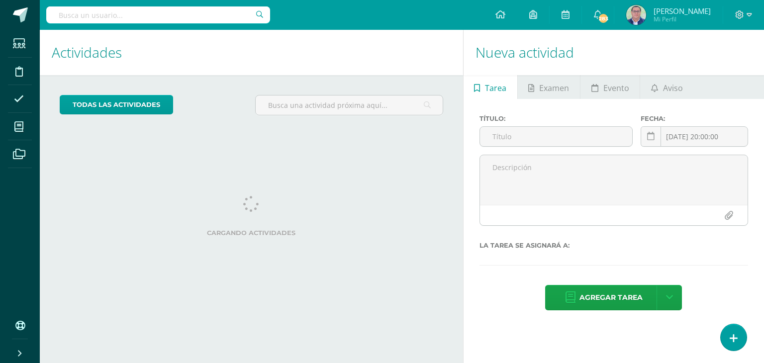 The image size is (764, 363). I want to click on span: Examen, so click(554, 88).